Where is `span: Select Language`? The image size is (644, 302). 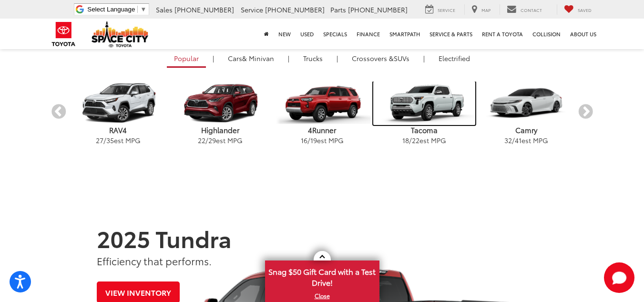 span: Select Language is located at coordinates (111, 9).